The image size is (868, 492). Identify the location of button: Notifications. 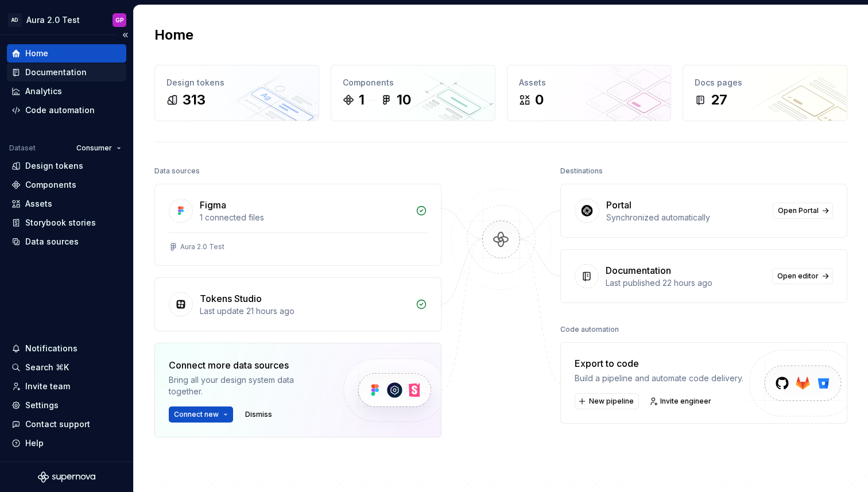
(67, 349).